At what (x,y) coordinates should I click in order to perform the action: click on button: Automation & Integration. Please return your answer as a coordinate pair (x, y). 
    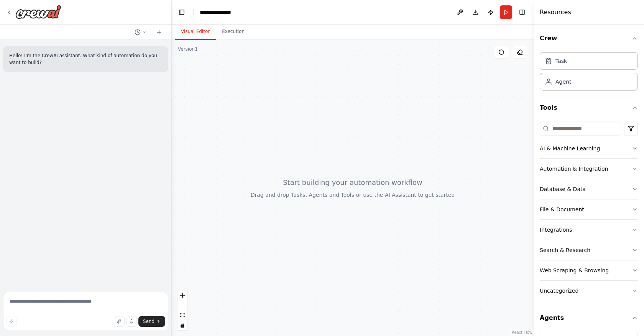
    Looking at the image, I should click on (589, 169).